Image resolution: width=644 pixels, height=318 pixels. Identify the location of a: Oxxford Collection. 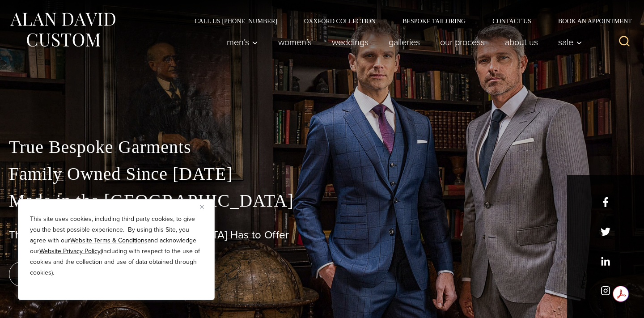
(340, 21).